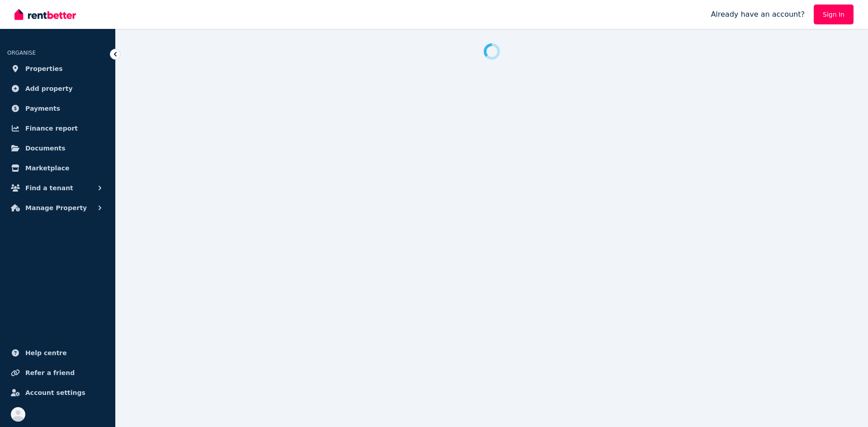 This screenshot has width=868, height=427. Describe the element at coordinates (56, 208) in the screenshot. I see `span: Manage Property` at that location.